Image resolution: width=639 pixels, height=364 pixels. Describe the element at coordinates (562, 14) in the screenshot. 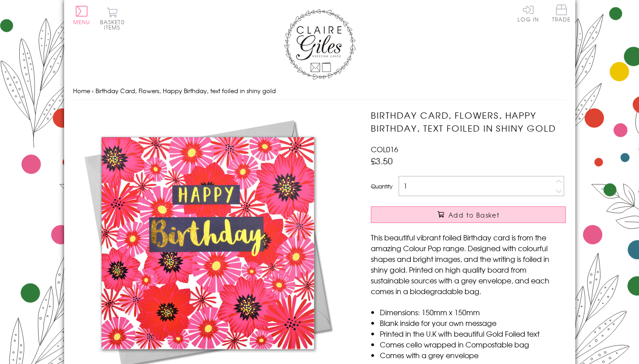

I see `a: Trade` at that location.